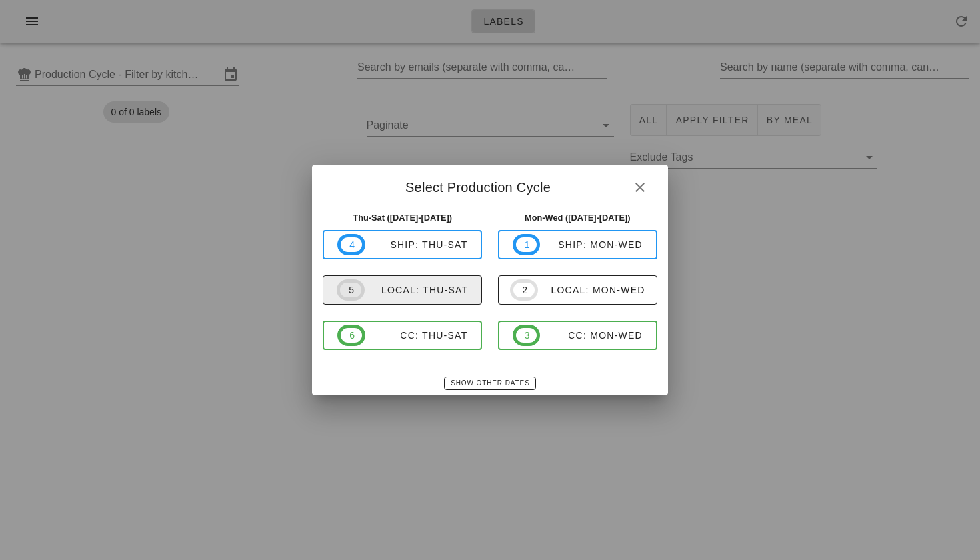  What do you see at coordinates (351, 335) in the screenshot?
I see `span: 6` at bounding box center [351, 335].